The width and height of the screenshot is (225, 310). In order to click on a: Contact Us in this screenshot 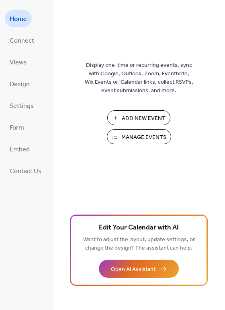, I will do `click(25, 171)`.